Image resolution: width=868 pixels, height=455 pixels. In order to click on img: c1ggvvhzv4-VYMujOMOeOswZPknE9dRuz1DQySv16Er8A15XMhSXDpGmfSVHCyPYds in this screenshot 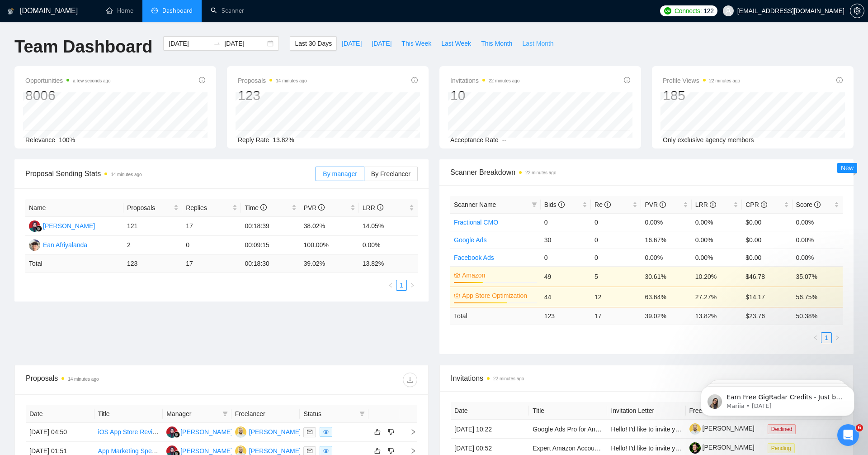, I will do `click(695, 448)`.